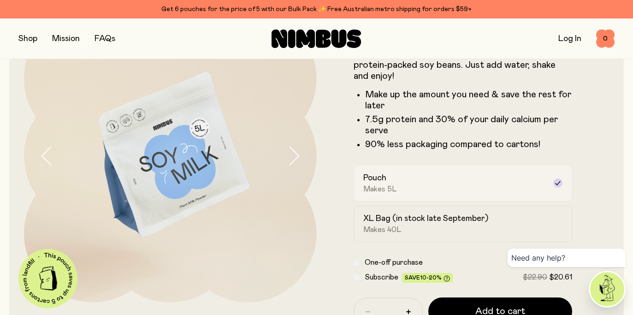  What do you see at coordinates (428, 278) in the screenshot?
I see `span: Save` at bounding box center [428, 278].